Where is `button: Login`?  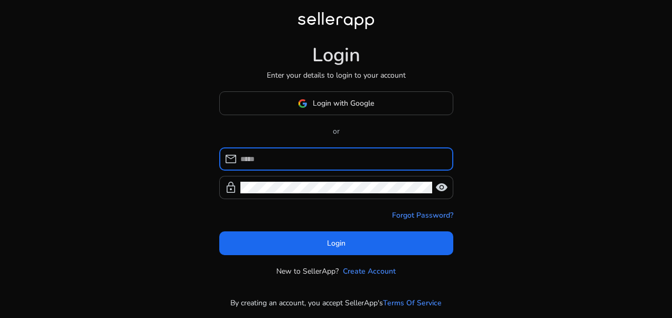 button: Login is located at coordinates (336, 243).